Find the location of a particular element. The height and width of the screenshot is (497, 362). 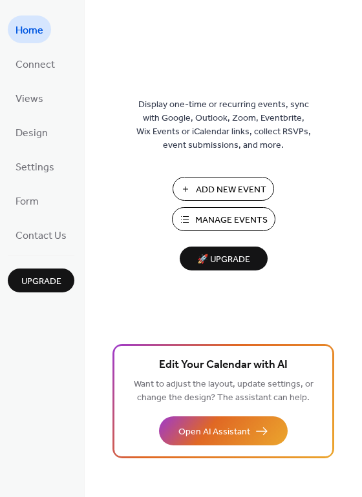

a: Design is located at coordinates (32, 132).